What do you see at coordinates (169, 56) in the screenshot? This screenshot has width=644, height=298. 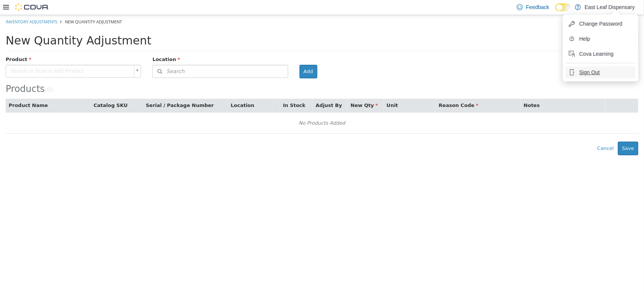 I see `span: Search` at bounding box center [169, 56].